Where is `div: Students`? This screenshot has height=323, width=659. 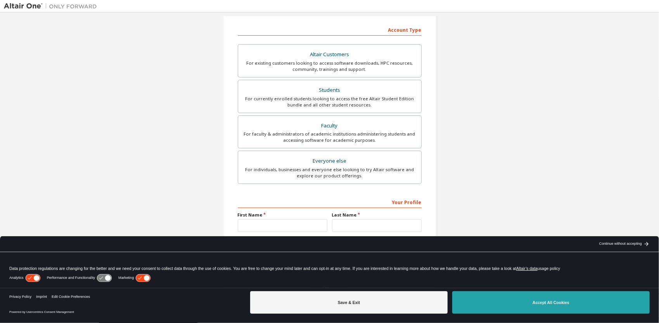
div: Students is located at coordinates (330, 90).